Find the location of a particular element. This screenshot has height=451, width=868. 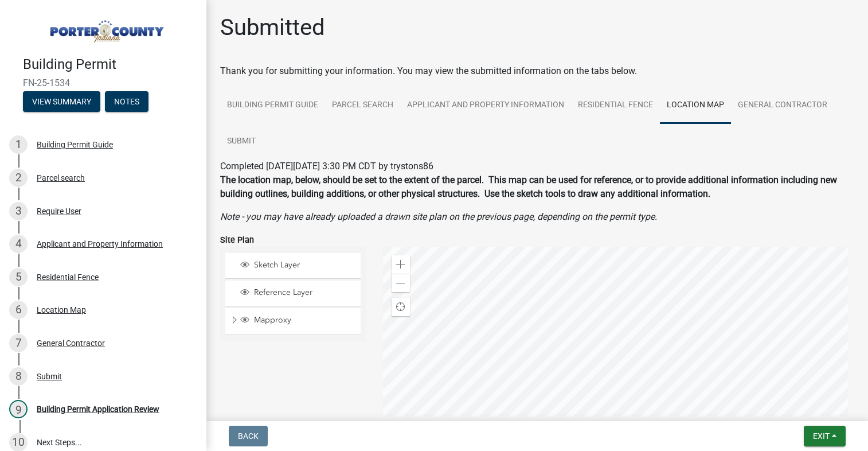

div: Parcel search is located at coordinates (61, 178).